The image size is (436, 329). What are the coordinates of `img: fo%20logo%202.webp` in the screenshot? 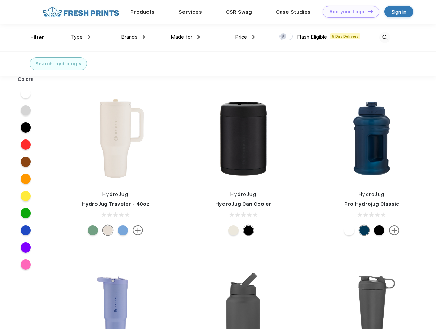 It's located at (81, 12).